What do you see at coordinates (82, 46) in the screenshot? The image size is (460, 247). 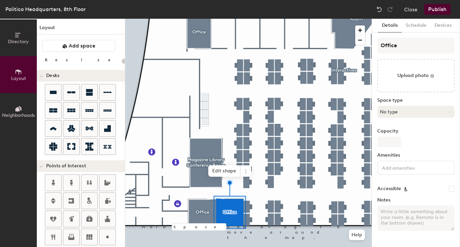 I see `span: Add space` at bounding box center [82, 46].